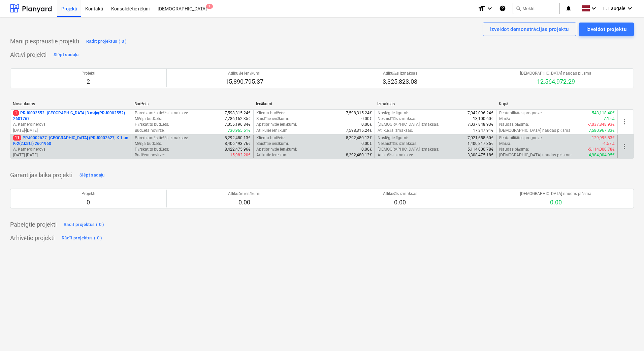 The image size is (644, 351). Describe the element at coordinates (568, 9) in the screenshot. I see `i: notifications` at that location.